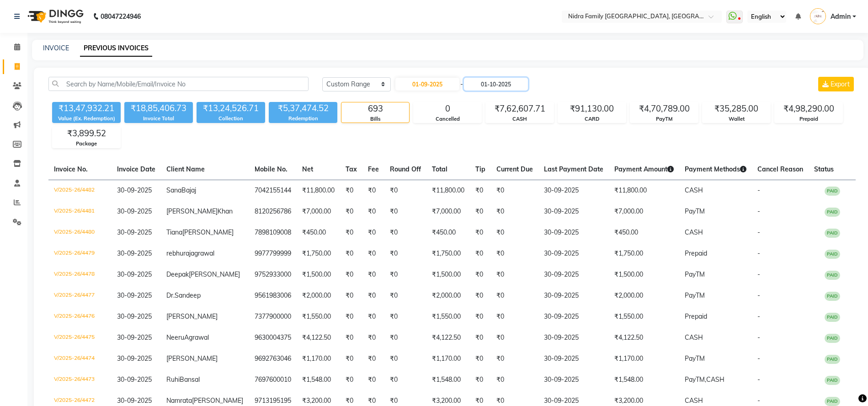  I want to click on input: Search by Name/Mobile/Email/Invoice No, so click(178, 84).